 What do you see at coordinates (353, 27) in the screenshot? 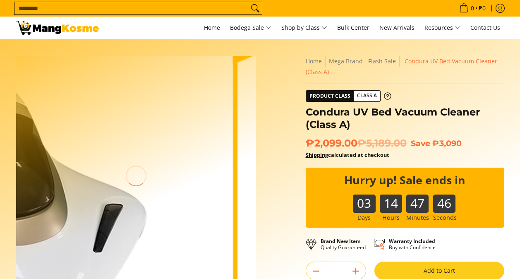
I see `span: Bulk Center` at bounding box center [353, 27].